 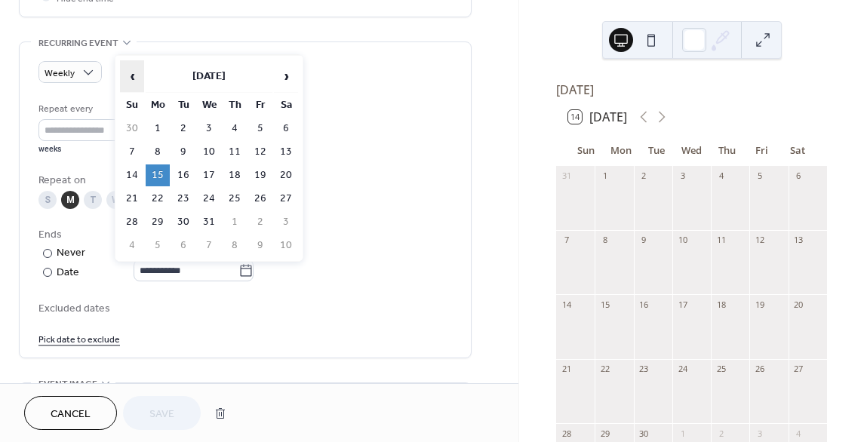 I want to click on div: weeks, so click(x=91, y=149).